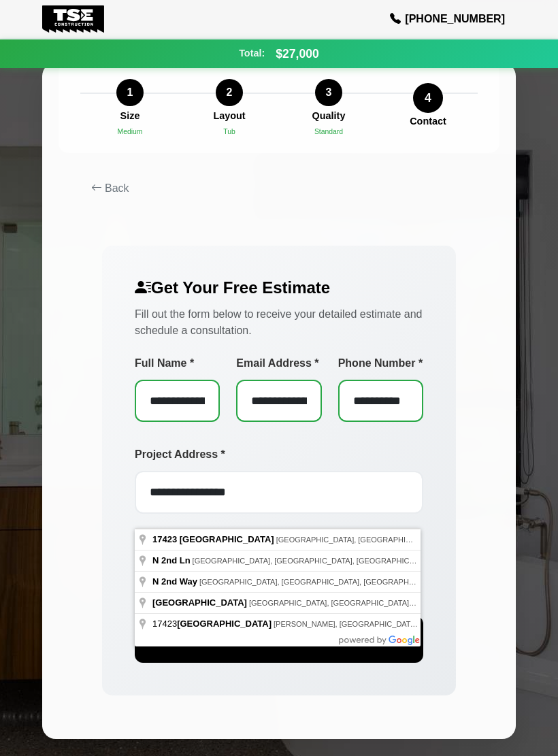 The image size is (558, 756). What do you see at coordinates (329, 93) in the screenshot?
I see `div: 3` at bounding box center [329, 93].